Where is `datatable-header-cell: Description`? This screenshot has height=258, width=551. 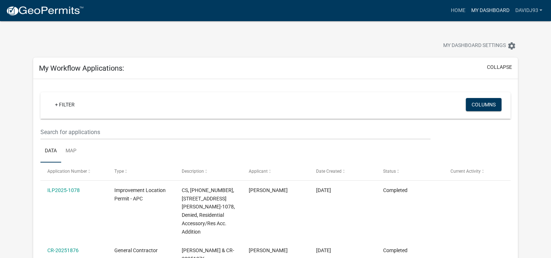
datatable-header-cell: Description is located at coordinates (208, 171).